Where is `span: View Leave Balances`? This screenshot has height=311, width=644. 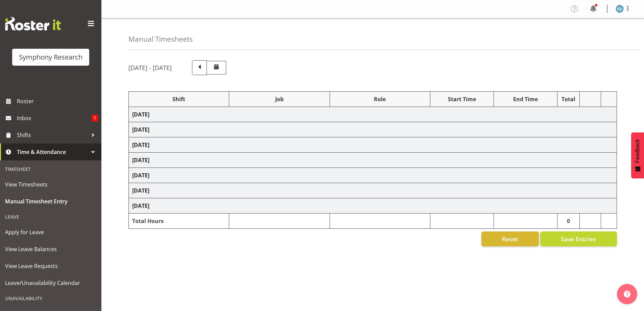
span: View Leave Balances is located at coordinates (51, 249).